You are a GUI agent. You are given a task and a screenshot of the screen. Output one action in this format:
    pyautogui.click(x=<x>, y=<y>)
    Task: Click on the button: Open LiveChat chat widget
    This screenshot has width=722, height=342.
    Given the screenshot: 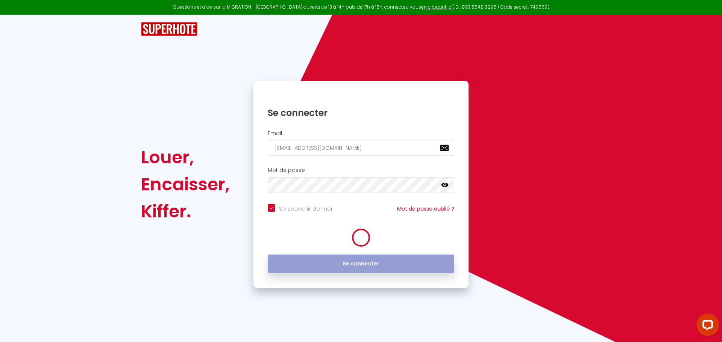 What is the action you would take?
    pyautogui.click(x=17, y=14)
    